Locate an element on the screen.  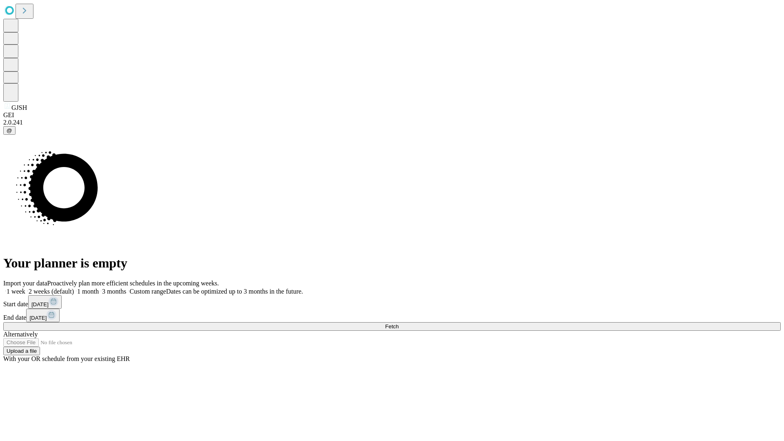
span: 1 month is located at coordinates (88, 291).